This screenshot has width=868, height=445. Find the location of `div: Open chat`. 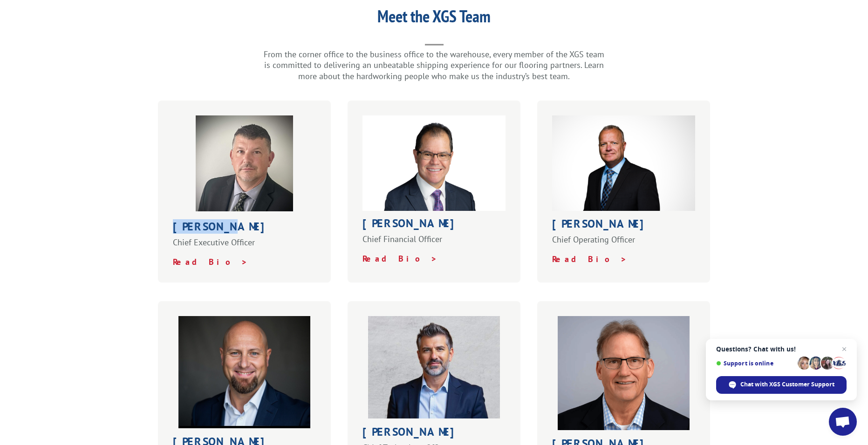

div: Open chat is located at coordinates (842, 422).